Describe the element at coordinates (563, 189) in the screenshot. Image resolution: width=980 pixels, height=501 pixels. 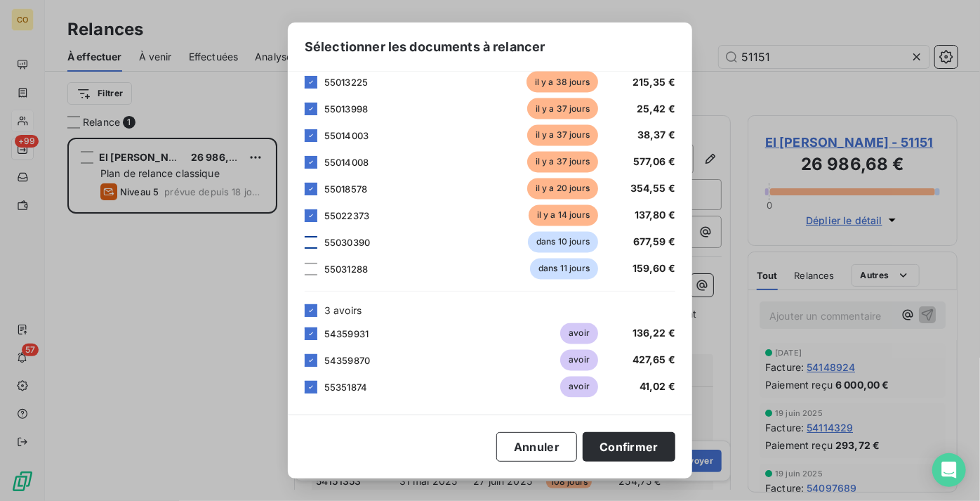
I see `span: il y a 20 jours` at that location.